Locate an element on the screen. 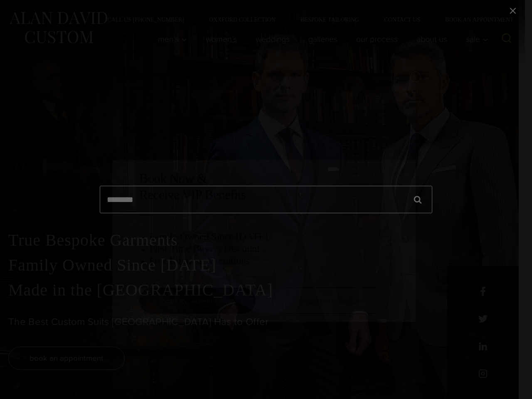  button: Close is located at coordinates (416, 77).